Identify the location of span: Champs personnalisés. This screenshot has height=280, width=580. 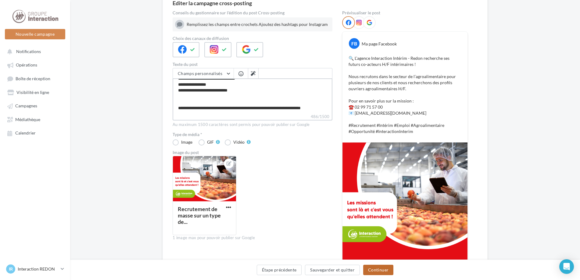
(200, 73).